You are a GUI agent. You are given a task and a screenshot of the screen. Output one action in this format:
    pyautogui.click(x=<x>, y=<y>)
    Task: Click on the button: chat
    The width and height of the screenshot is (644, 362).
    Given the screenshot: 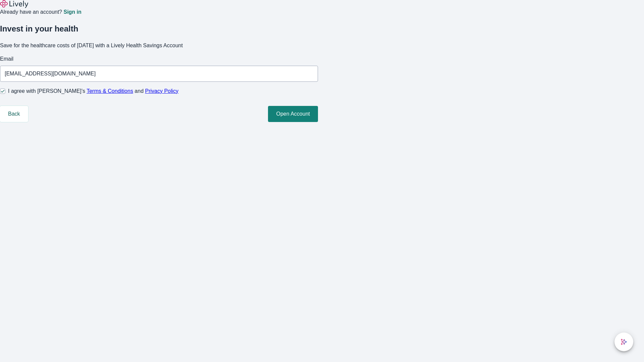 What is the action you would take?
    pyautogui.click(x=624, y=342)
    